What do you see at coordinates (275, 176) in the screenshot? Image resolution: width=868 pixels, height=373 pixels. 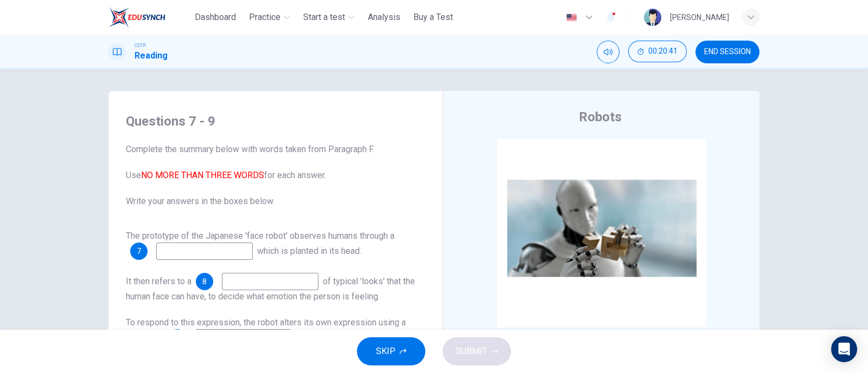 I see `span: Complete the summary below with words taken from Paragraph F. Use for each answer. Write your ans...` at bounding box center [275, 176].